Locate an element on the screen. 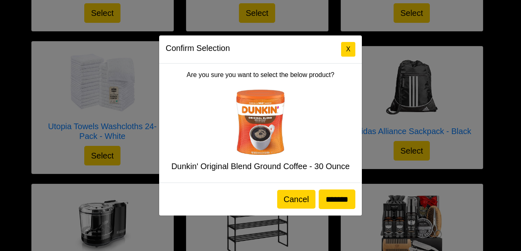  button: Cancel is located at coordinates (296, 199).